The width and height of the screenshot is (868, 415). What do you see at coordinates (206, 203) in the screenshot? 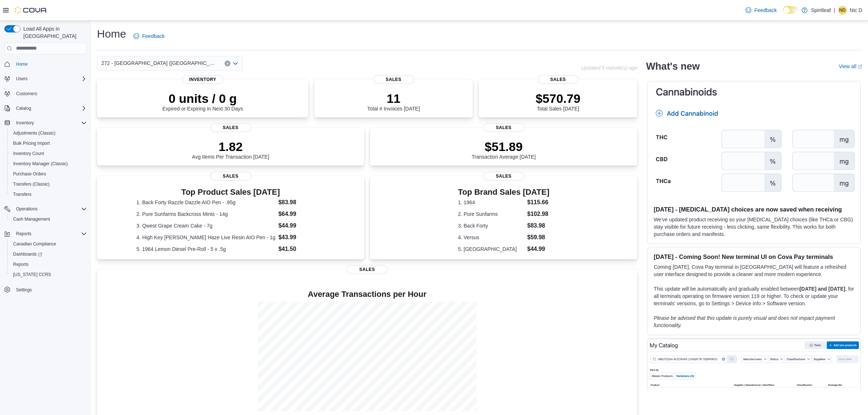
I see `dt: 1. Back Forty Razzle Dazzle AIO Pen - .95g` at bounding box center [206, 203].